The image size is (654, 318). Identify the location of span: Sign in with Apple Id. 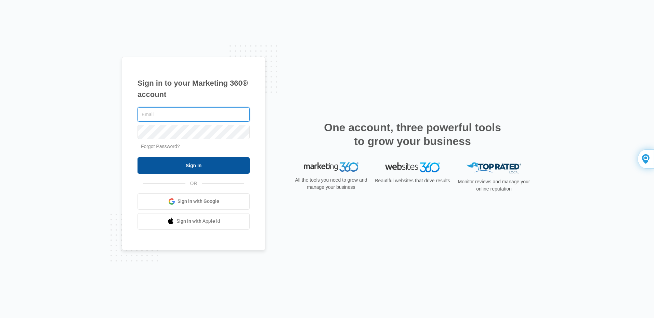
(198, 221).